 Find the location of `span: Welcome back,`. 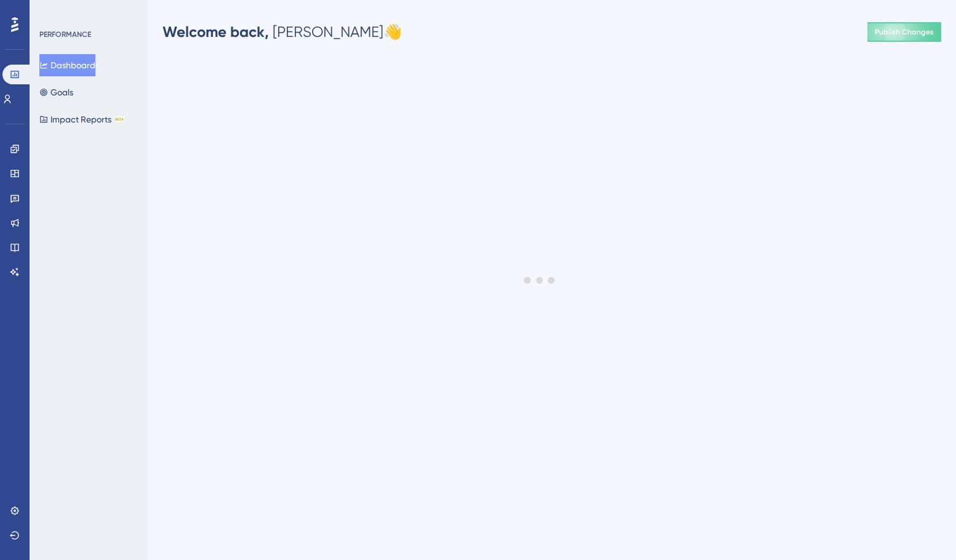

span: Welcome back, is located at coordinates (215, 31).